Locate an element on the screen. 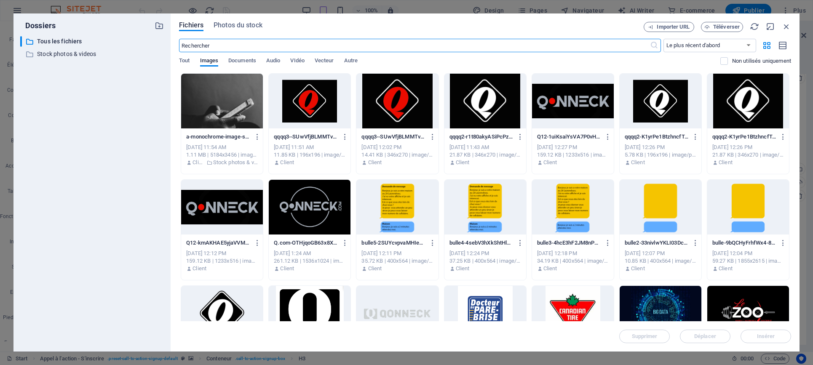 The width and height of the screenshot is (813, 365). p: bulle-9bQCHyFrhfWx4-8UVL4zZA.png is located at coordinates (744, 243).